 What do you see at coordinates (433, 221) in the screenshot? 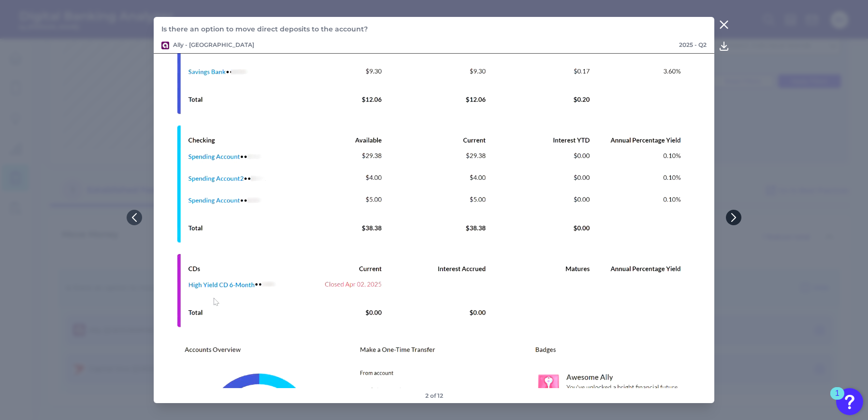
I see `img: 7772-02-DS-Q2-2025-Ally.png` at bounding box center [433, 221].